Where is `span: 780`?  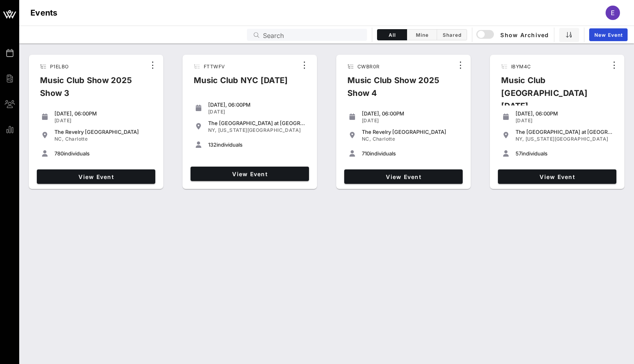 span: 780 is located at coordinates (59, 153).